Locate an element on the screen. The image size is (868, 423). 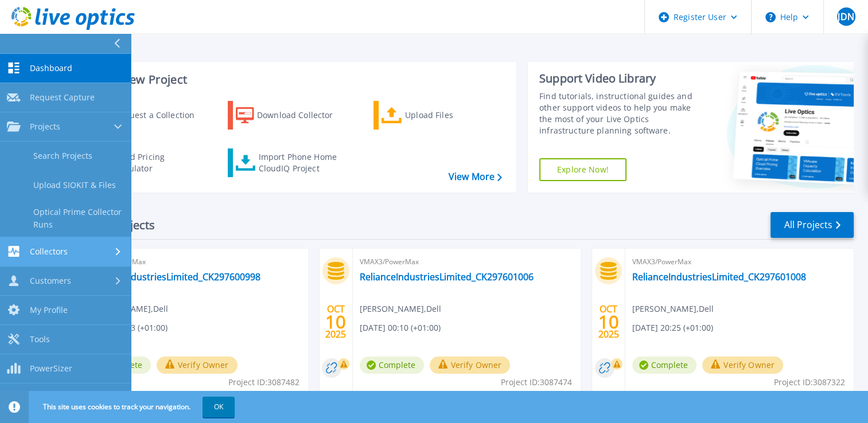
span: Collectors is located at coordinates (49, 252).